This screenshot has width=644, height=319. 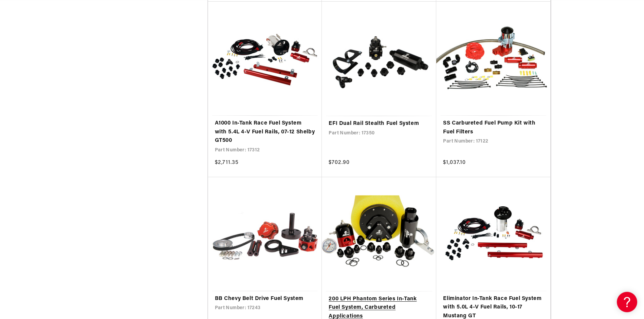 I want to click on a: SS Carbureted Fuel Pump Kit with Fuel Filters, so click(x=493, y=128).